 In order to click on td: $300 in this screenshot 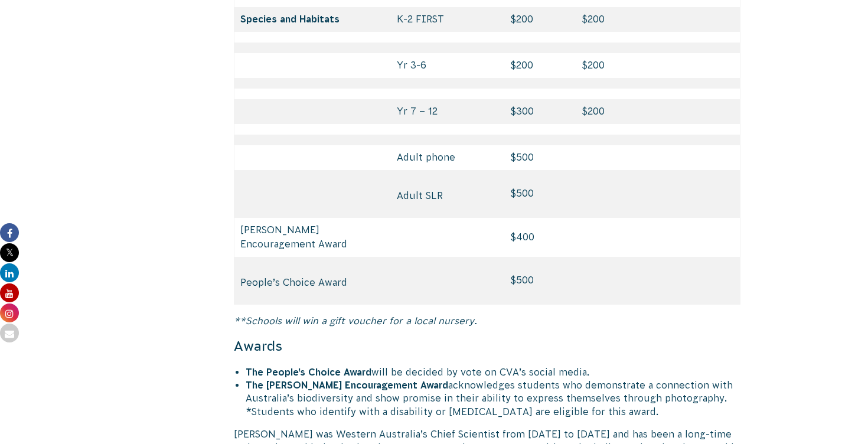, I will do `click(541, 111)`.